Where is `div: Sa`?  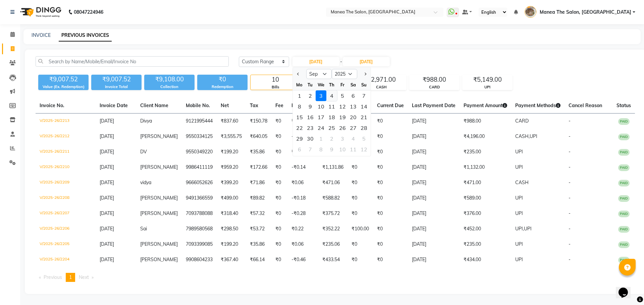
div: Sa is located at coordinates (353, 85).